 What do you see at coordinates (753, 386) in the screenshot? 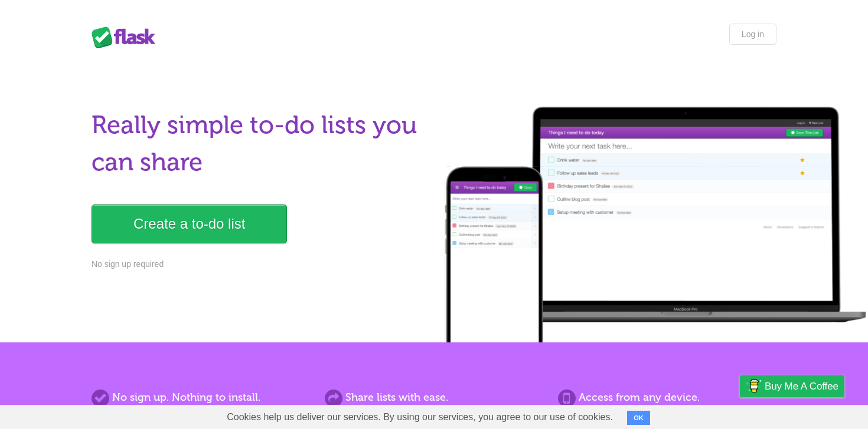
I see `img: Buy me a coffee` at bounding box center [753, 386].